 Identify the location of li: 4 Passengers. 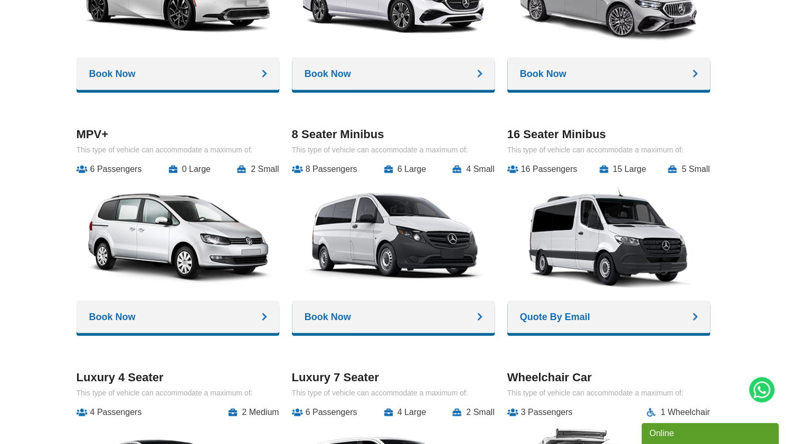
(109, 413).